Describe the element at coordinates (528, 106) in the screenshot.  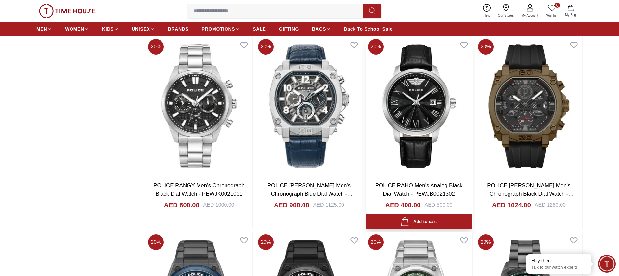
I see `a: POLICE NORWOOD Men's Chronograph Black Dial Watch - PEWGQ0040003` at that location.